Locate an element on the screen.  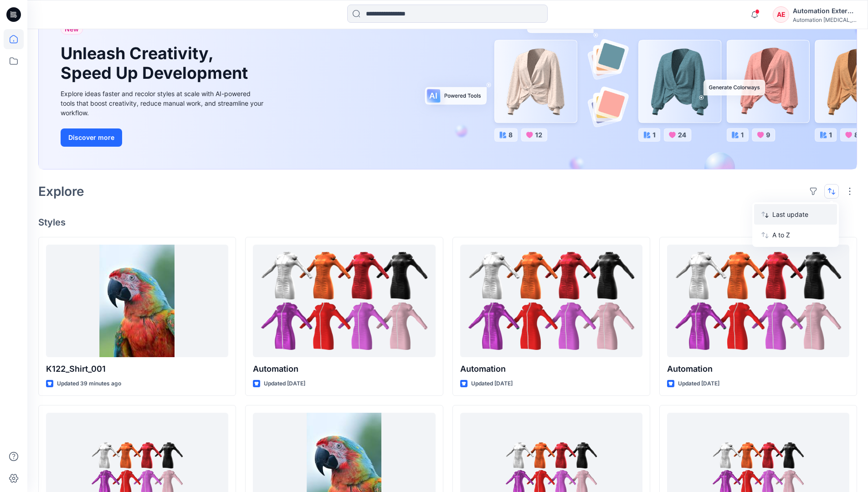
p: Last update is located at coordinates (801, 215).